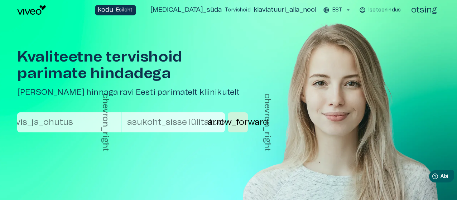  What do you see at coordinates (100, 65) in the screenshot?
I see `font: Kvaliteetne tervishoid parimate hindadega` at bounding box center [100, 65].